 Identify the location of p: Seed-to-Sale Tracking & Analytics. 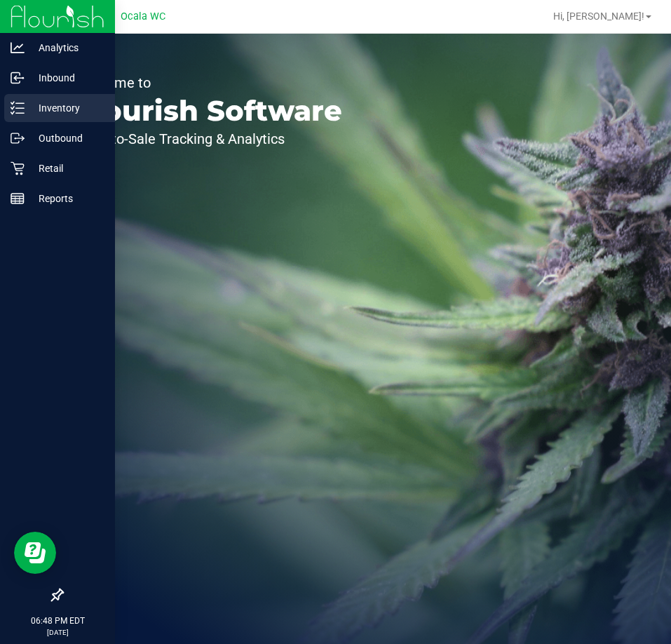
(209, 139).